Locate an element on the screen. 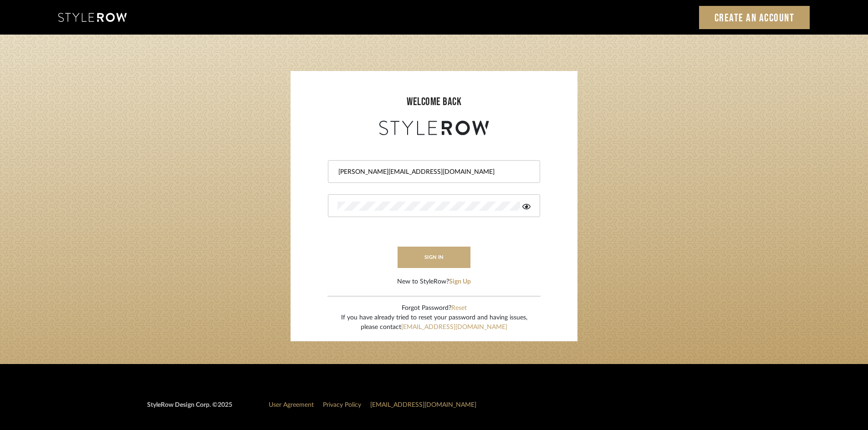  div: StyleRow Design Corp. ©2025 is located at coordinates (190, 409).